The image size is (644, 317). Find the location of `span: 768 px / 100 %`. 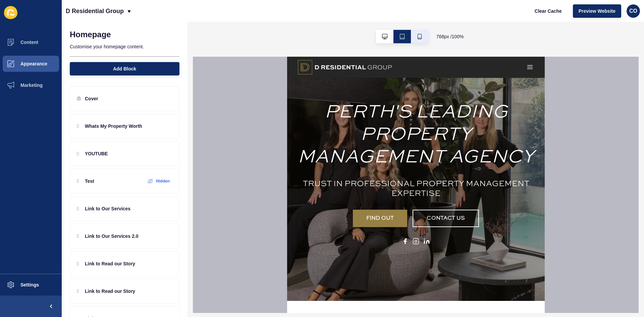

span: 768 px / 100 % is located at coordinates (450, 37).